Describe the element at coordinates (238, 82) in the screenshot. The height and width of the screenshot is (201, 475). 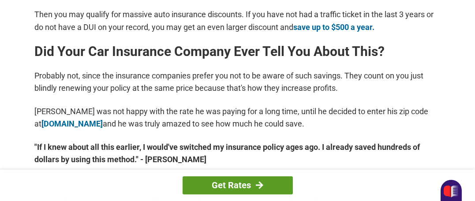
I see `p: Probably not, since the insurance companies prefer you not to be aware of such savings. They coun...` at that location.